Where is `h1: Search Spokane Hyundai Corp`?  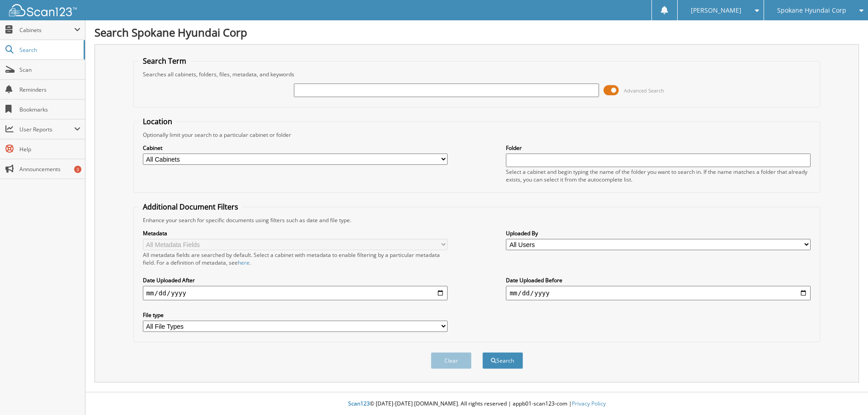
h1: Search Spokane Hyundai Corp is located at coordinates (477, 32).